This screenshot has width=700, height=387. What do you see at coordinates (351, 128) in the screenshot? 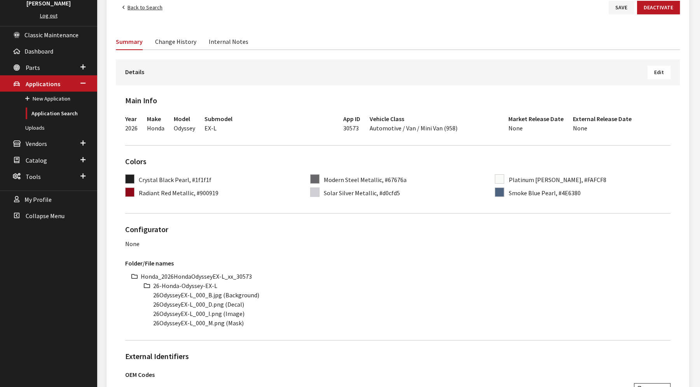
I see `span: 30573` at bounding box center [351, 128].